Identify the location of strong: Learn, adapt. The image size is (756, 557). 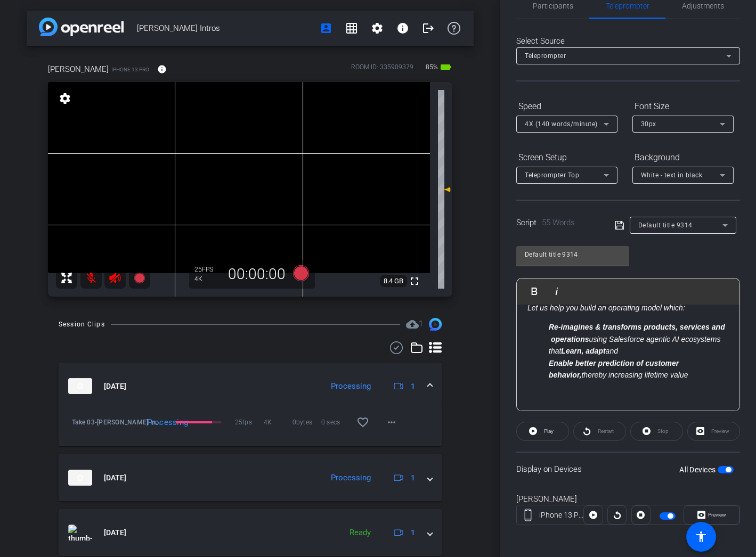
(582, 351).